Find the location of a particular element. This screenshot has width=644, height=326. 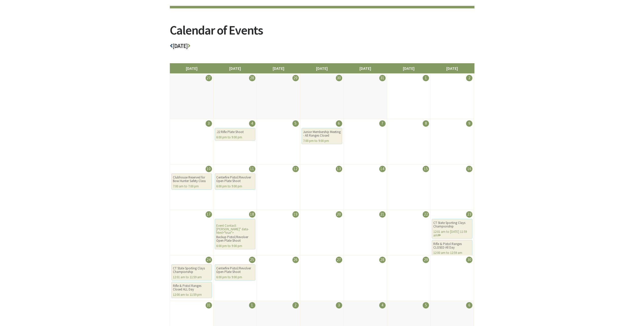

div: 25 is located at coordinates (252, 260).